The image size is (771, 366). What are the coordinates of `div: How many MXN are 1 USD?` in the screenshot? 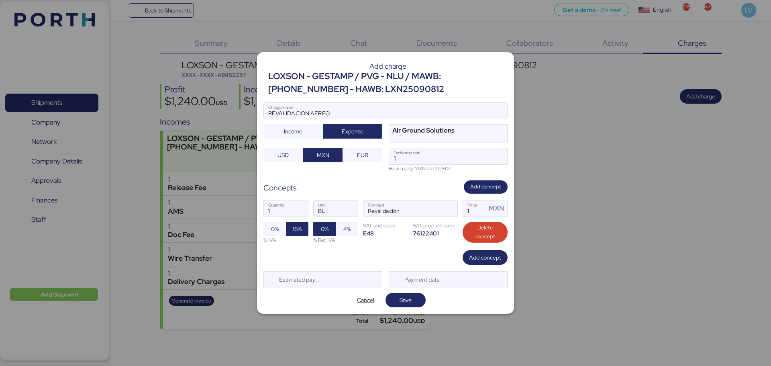 It's located at (448, 168).